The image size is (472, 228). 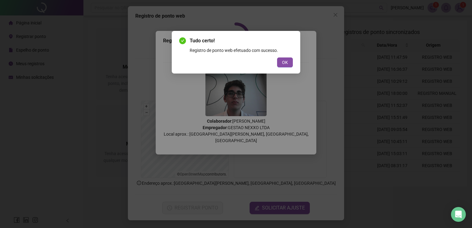 I want to click on div: Open Intercom Messenger, so click(x=458, y=214).